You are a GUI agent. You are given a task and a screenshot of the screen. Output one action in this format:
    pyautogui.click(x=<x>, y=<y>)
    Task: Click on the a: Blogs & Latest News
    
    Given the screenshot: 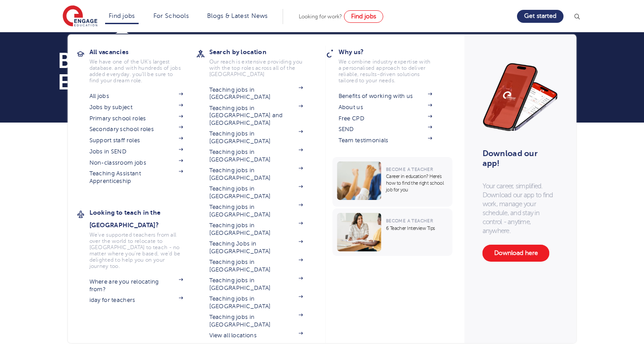 What is the action you would take?
    pyautogui.click(x=237, y=16)
    